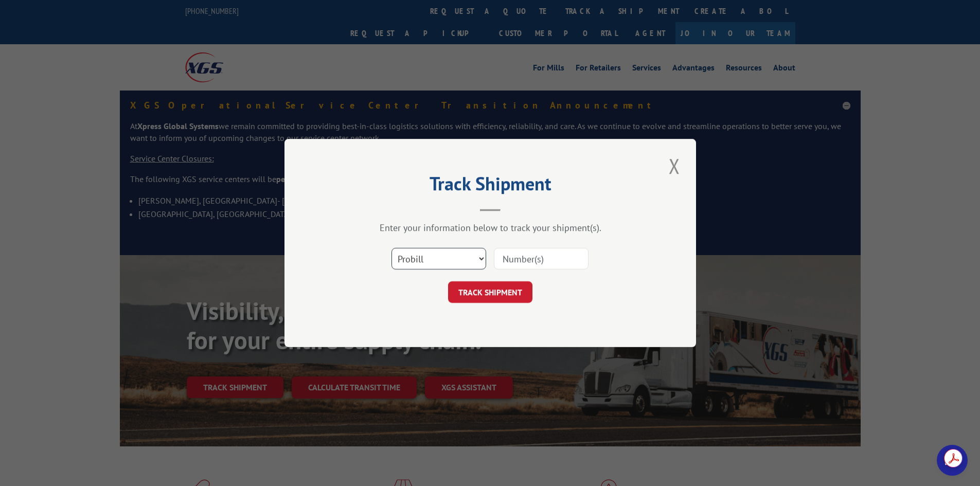 The height and width of the screenshot is (486, 980). What do you see at coordinates (490, 186) in the screenshot?
I see `h2: Track Shipment` at bounding box center [490, 186].